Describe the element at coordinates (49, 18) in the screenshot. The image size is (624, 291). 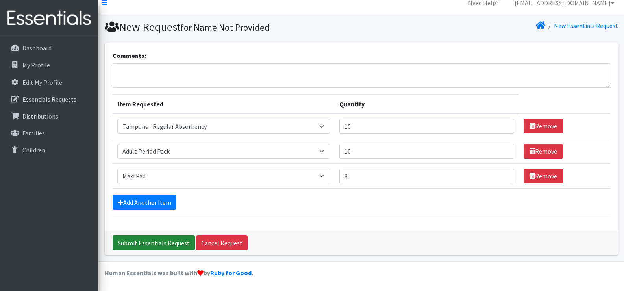
I see `img: HumanEssentials` at that location.